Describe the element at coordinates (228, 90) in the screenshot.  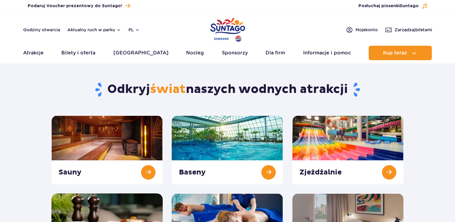
I see `h1: Odkryj naszych wodnych atrakcji` at that location.